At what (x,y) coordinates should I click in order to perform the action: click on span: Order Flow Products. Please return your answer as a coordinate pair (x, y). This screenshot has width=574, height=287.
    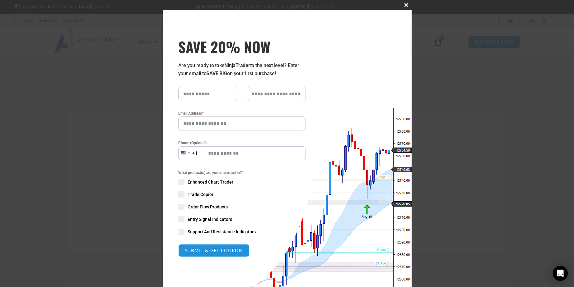
    Looking at the image, I should click on (207, 207).